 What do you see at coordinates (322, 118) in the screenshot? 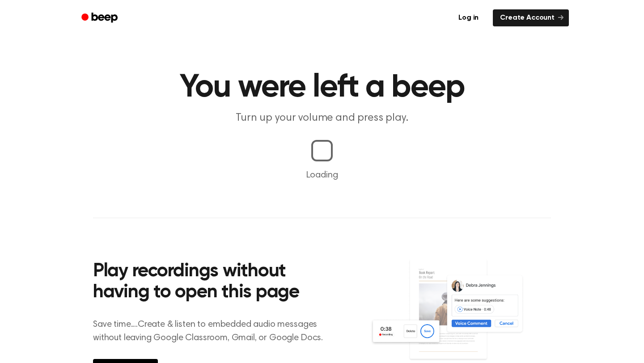
I see `p: Turn up your volume and press play.` at bounding box center [322, 118].